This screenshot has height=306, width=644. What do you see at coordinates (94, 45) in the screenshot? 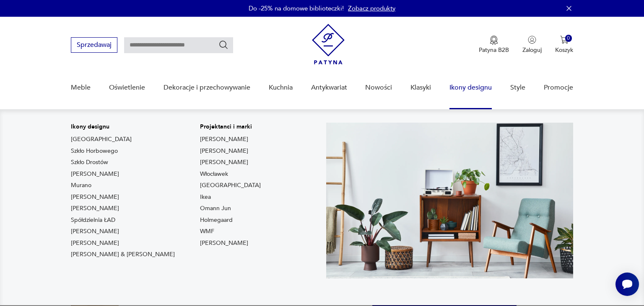
I see `button: Sprzedawaj` at bounding box center [94, 45].